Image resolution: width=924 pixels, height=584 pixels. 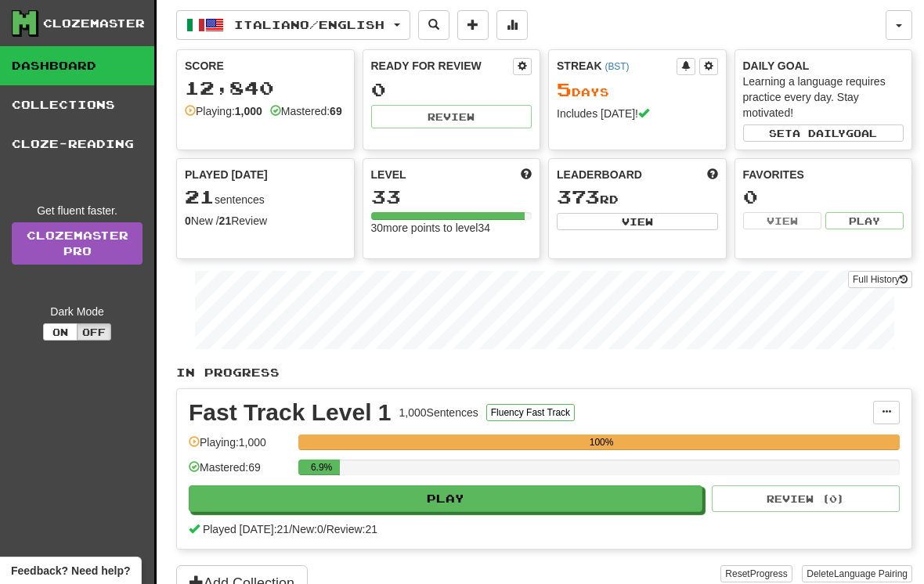 What do you see at coordinates (857, 574) in the screenshot?
I see `button: DeleteLanguage Pairing` at bounding box center [857, 574].